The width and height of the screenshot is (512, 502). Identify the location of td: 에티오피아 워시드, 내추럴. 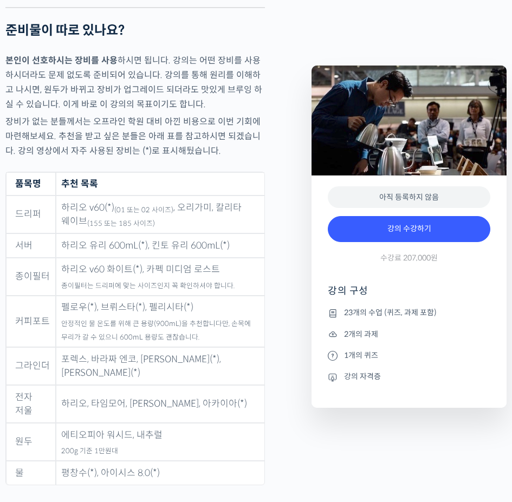
(160, 442).